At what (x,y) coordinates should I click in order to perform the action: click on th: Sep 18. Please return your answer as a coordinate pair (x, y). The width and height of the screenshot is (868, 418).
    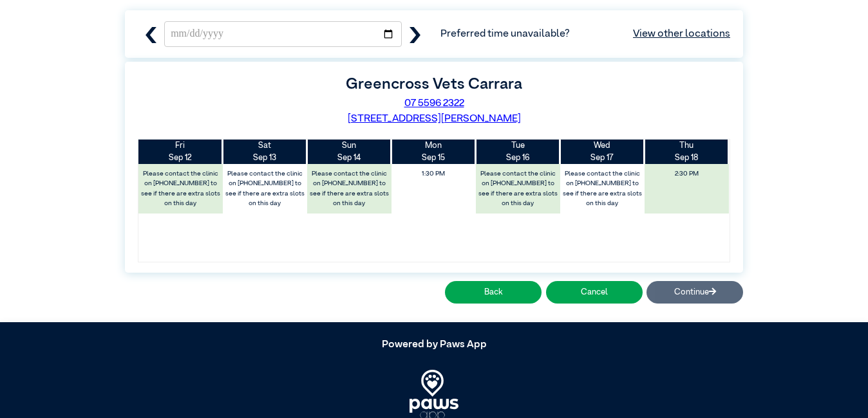
    Looking at the image, I should click on (687, 152).